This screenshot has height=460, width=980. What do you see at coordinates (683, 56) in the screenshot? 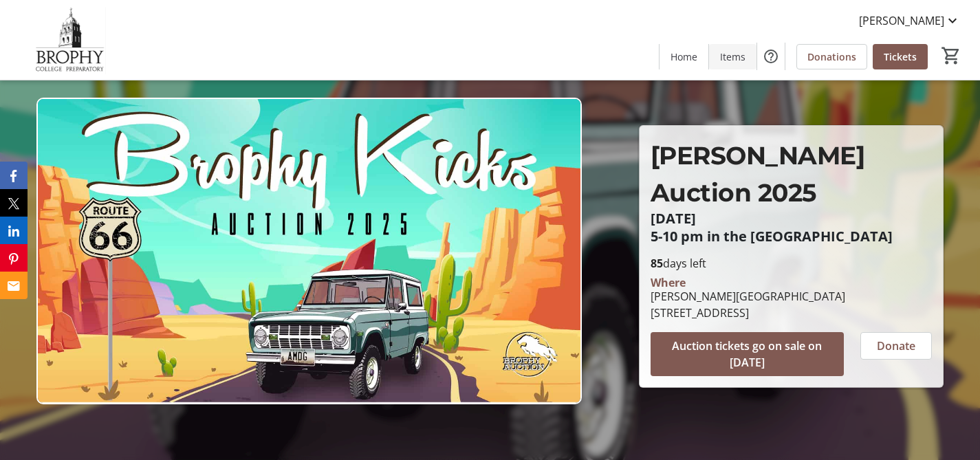
I see `a: Home` at bounding box center [683, 56].